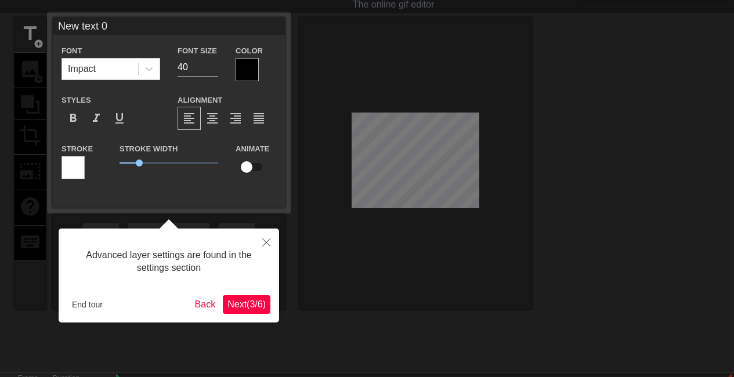 The width and height of the screenshot is (734, 377). What do you see at coordinates (247, 305) in the screenshot?
I see `button: Next` at bounding box center [247, 305].